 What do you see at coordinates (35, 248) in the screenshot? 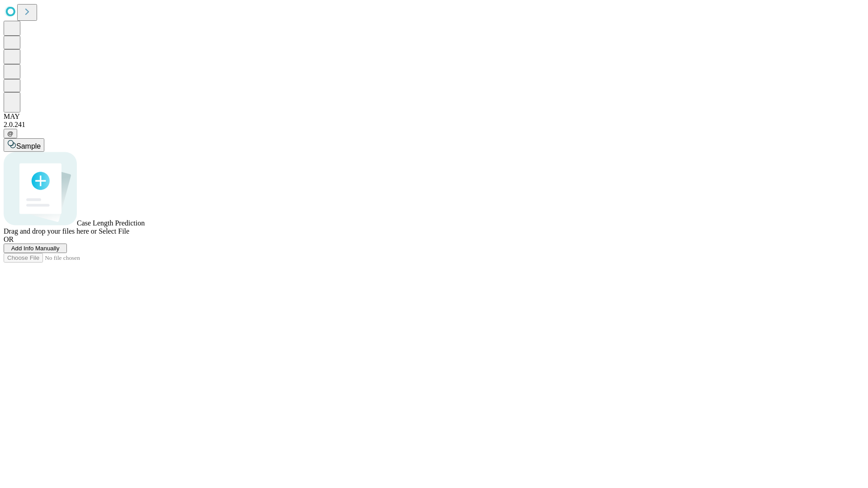
I see `span: Add Info Manually` at bounding box center [35, 248].